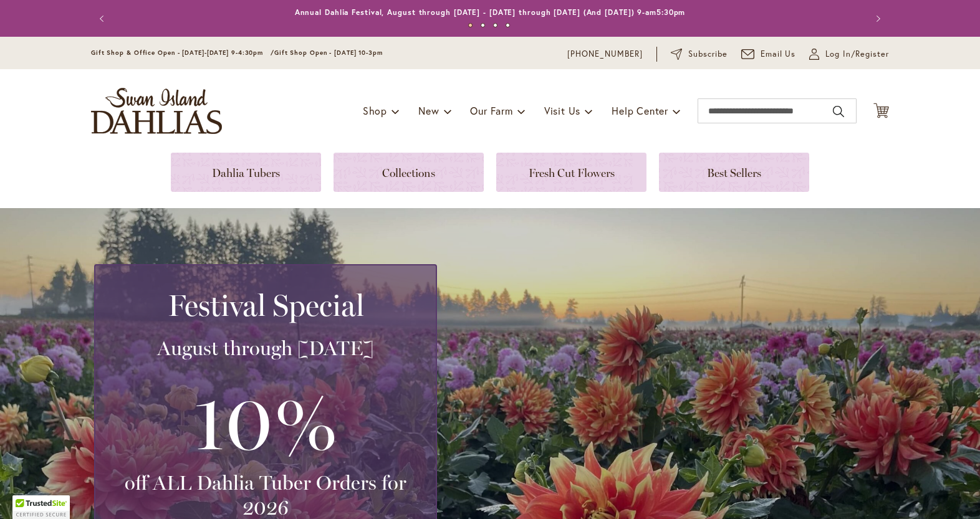 Image resolution: width=980 pixels, height=519 pixels. I want to click on span: Visit Us, so click(562, 111).